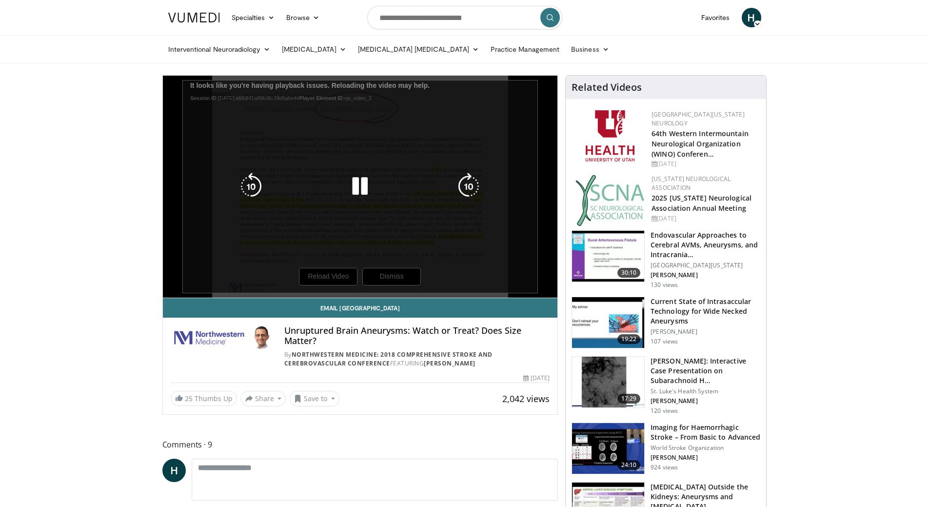 The width and height of the screenshot is (929, 507). I want to click on span: 2,042 views, so click(526, 398).